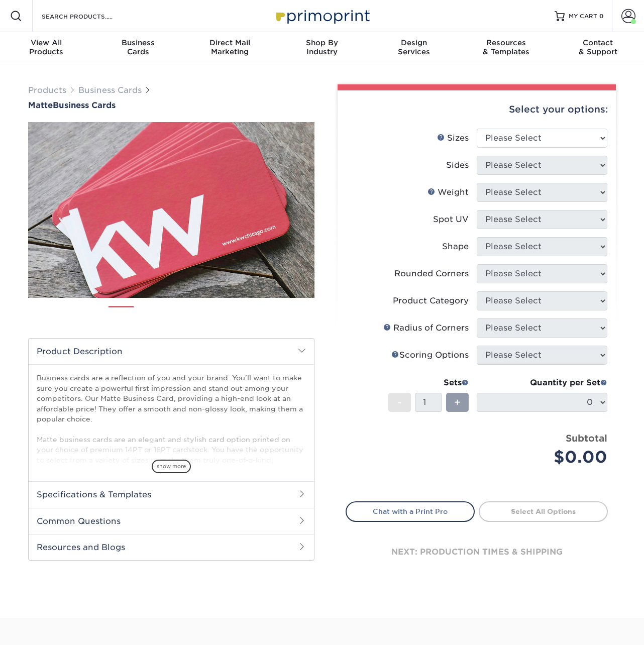 This screenshot has width=644, height=645. I want to click on a: Resources& Templates, so click(506, 48).